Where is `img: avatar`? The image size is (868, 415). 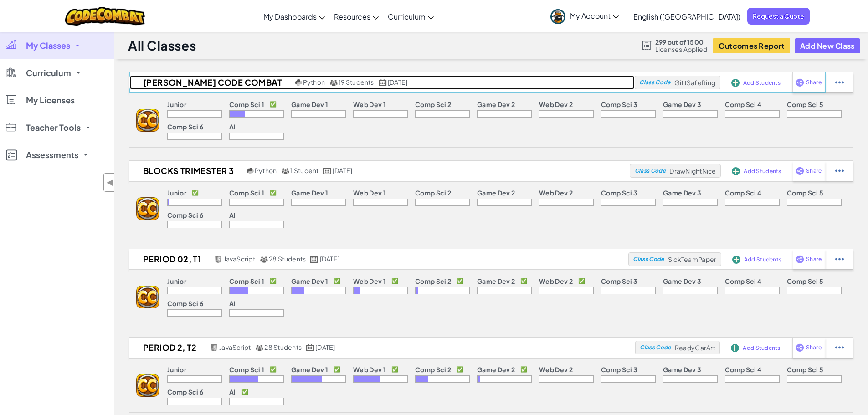
img: avatar is located at coordinates (558, 16).